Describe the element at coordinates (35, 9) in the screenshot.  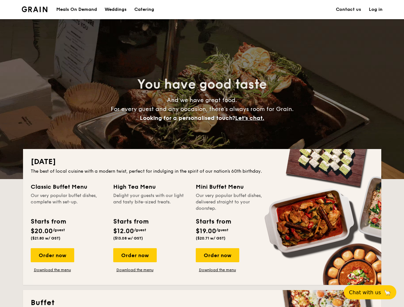
I see `img: Grain` at that location.